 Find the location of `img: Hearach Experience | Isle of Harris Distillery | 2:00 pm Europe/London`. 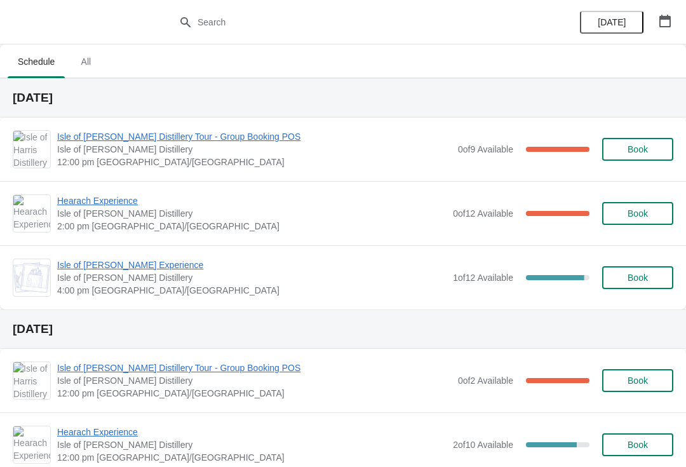

img: Hearach Experience | Isle of Harris Distillery | 2:00 pm Europe/London is located at coordinates (32, 213).